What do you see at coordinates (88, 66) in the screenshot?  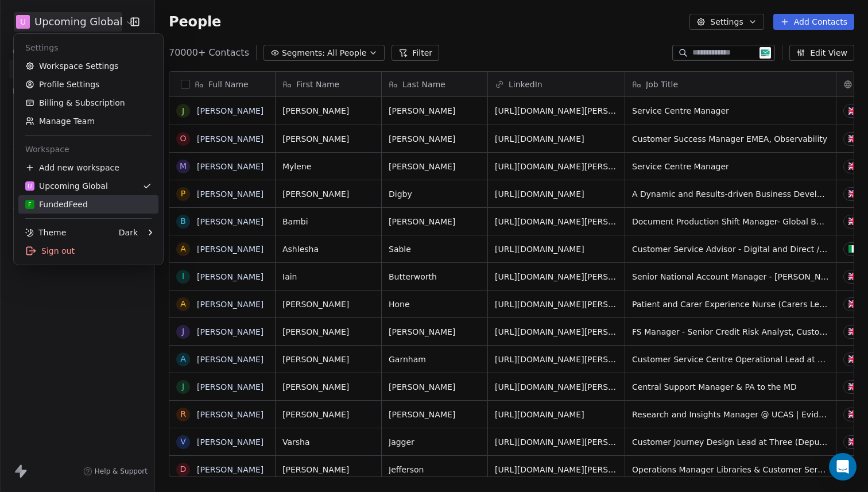 I see `a: Workspace Settings` at bounding box center [88, 66].